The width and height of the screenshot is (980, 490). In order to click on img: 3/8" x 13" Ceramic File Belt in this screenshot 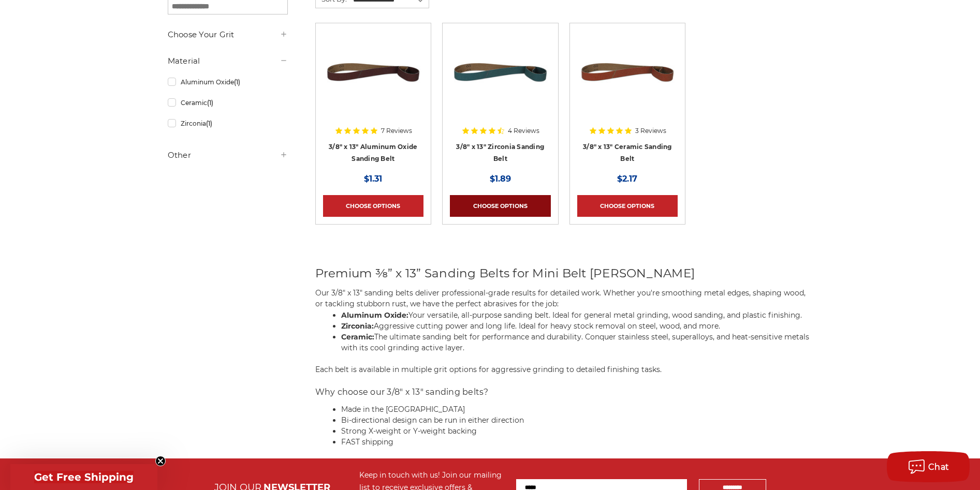, I will do `click(627, 72)`.